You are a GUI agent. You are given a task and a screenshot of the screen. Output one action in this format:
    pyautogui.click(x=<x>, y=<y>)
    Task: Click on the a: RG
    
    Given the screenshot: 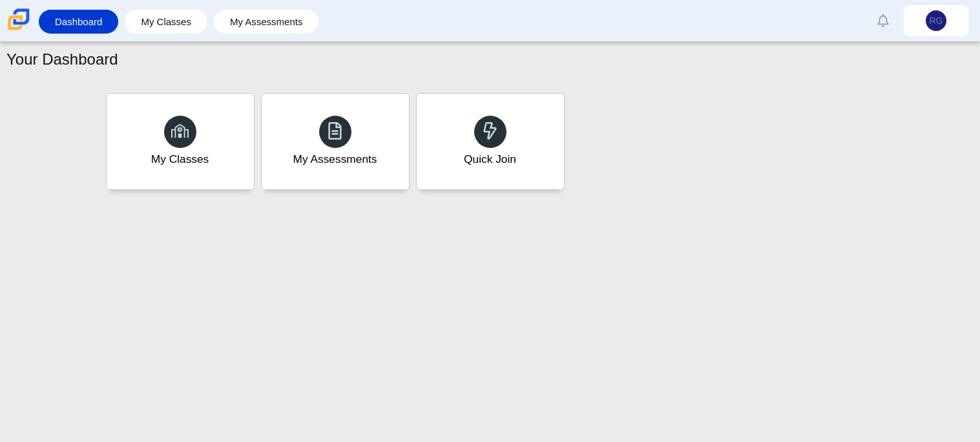 What is the action you would take?
    pyautogui.click(x=937, y=21)
    